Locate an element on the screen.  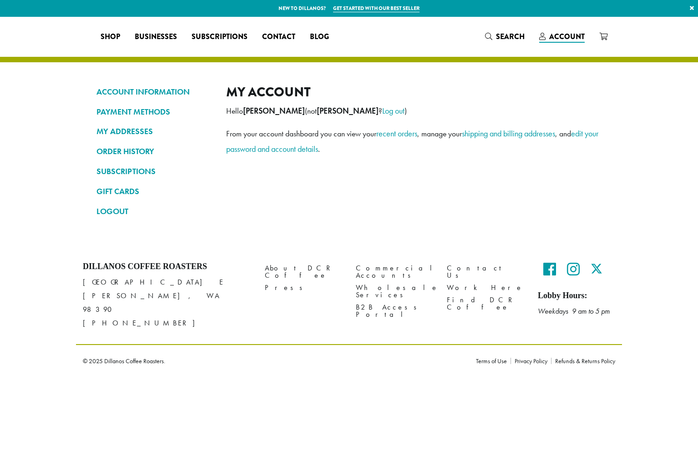
a: PAYMENT METHODS is located at coordinates (154, 112).